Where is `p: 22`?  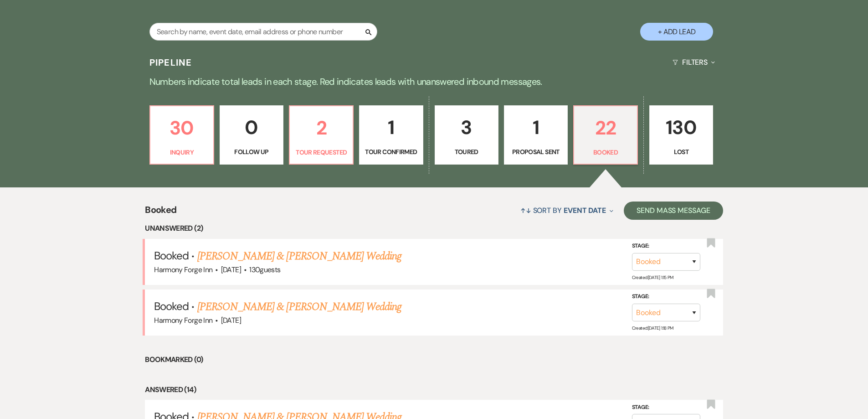 p: 22 is located at coordinates (606, 128).